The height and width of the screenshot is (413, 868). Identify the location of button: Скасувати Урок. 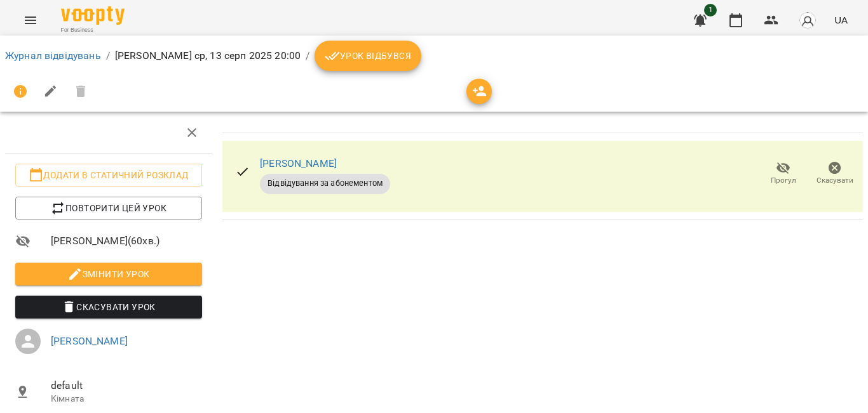
(109, 308).